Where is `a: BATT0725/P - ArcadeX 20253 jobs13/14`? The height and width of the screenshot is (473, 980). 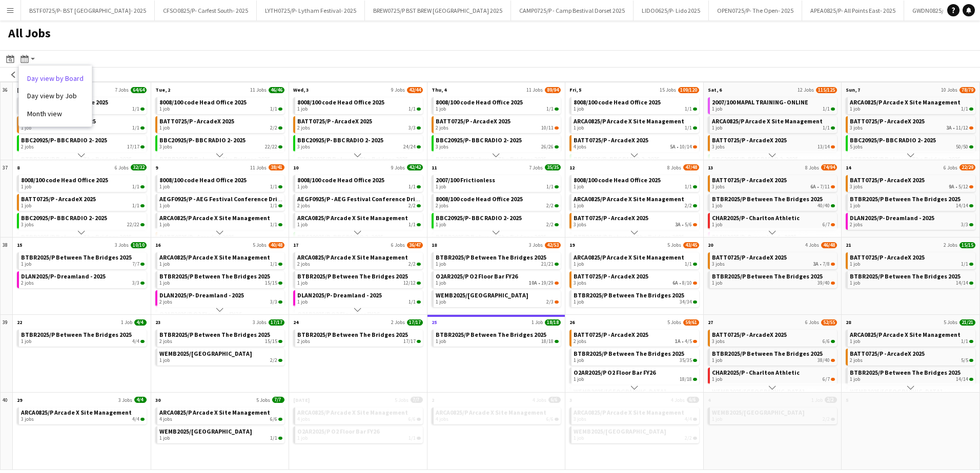
a: BATT0725/P - ArcadeX 20253 jobs13/14 is located at coordinates (773, 143).